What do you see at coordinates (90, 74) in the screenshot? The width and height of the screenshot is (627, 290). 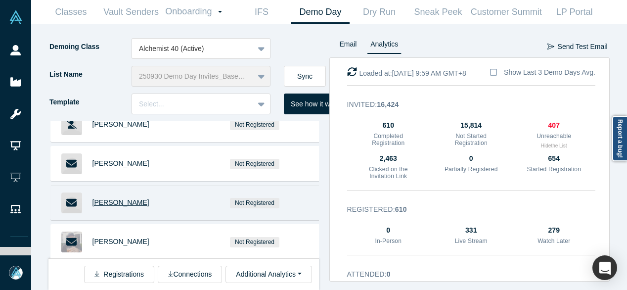 I see `label: List Name` at bounding box center [90, 74].